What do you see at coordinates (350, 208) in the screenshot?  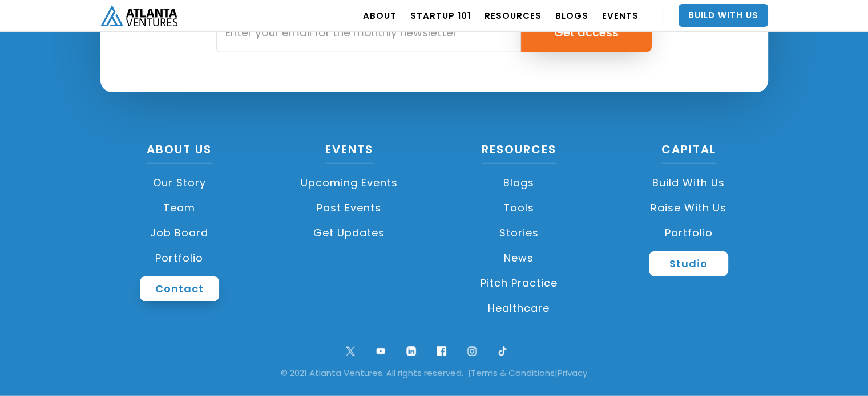 I see `a: Past Events` at bounding box center [350, 208].